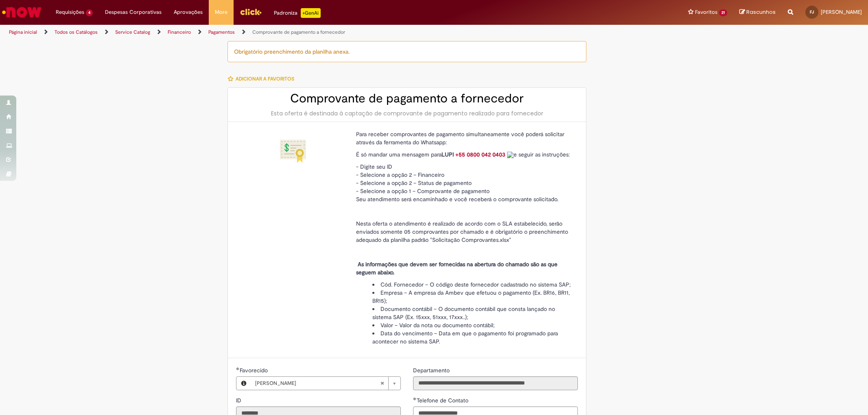 Image resolution: width=868 pixels, height=415 pixels. I want to click on a: Rascunhos, so click(757, 12).